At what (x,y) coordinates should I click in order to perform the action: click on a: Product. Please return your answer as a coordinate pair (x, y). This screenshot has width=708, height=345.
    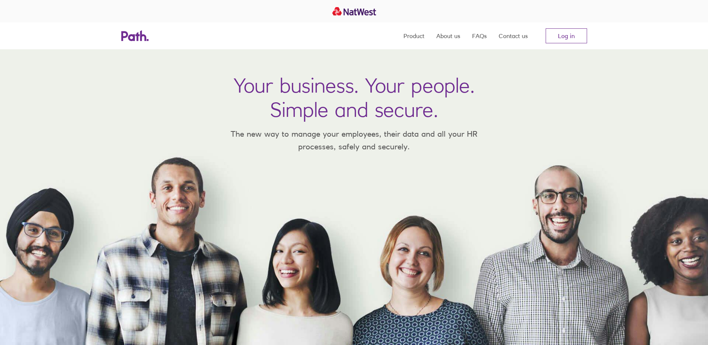
    Looking at the image, I should click on (414, 36).